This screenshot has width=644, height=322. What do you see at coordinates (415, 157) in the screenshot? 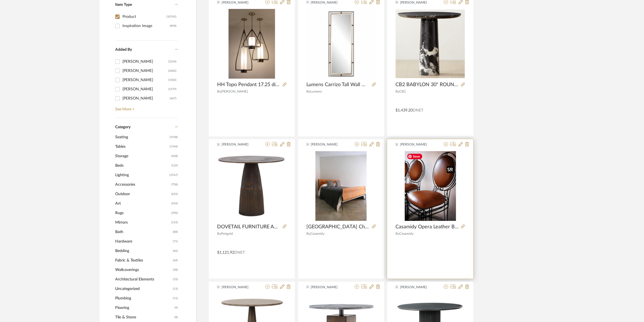
I see `span: Save` at bounding box center [415, 157].